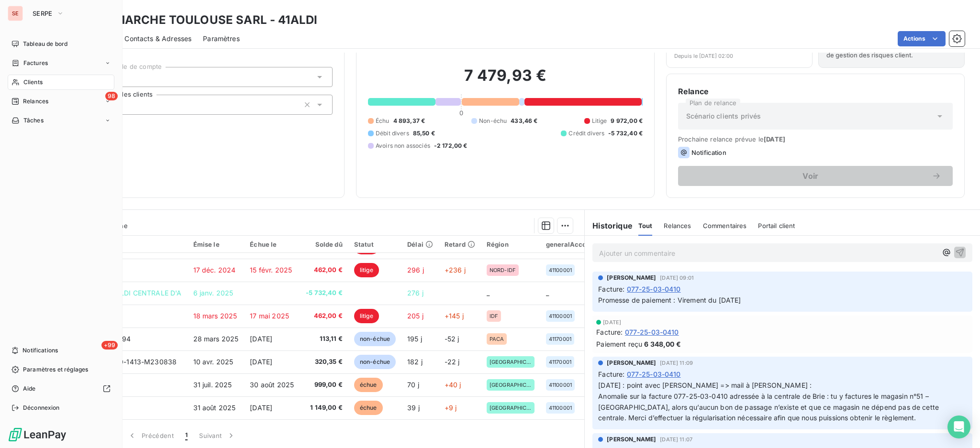 This screenshot has width=980, height=448. Describe the element at coordinates (627, 121) in the screenshot. I see `span: 9 972,00 €` at that location.